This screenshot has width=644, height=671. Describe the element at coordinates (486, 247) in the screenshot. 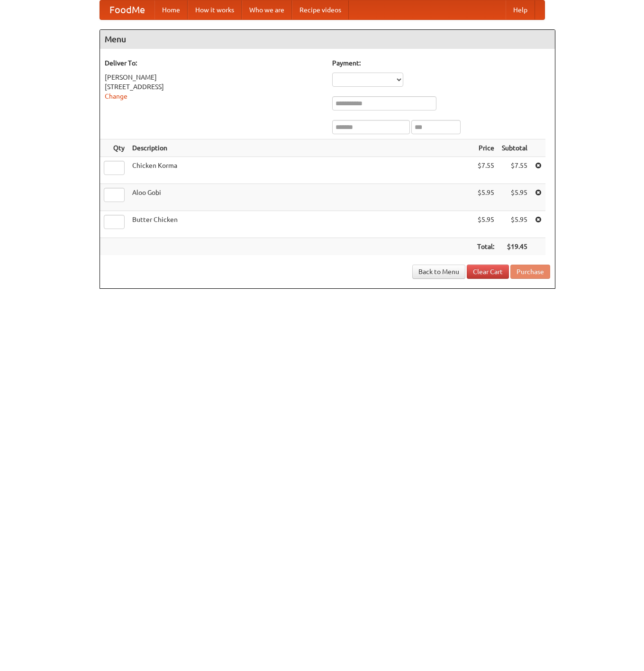

I see `th: Total:` at that location.